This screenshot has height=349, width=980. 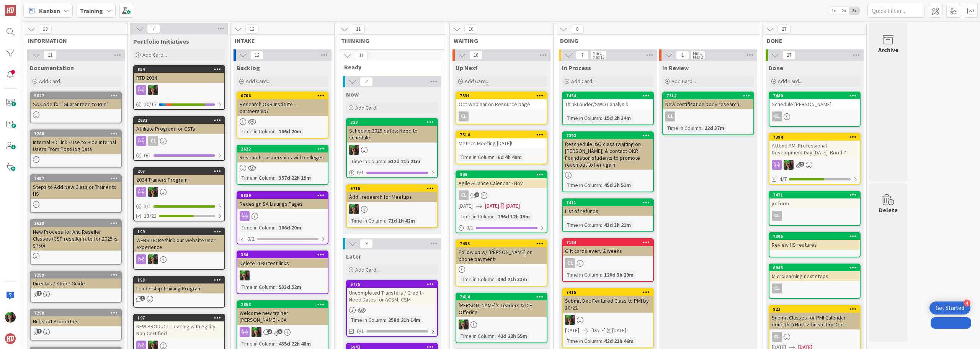 I want to click on div: 7414, so click(x=502, y=297).